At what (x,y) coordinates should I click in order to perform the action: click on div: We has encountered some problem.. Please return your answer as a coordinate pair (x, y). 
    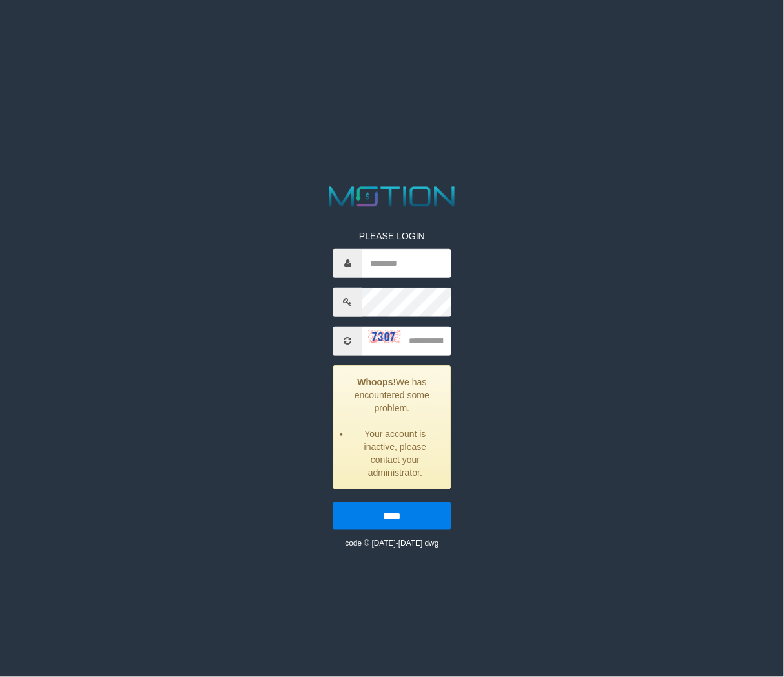
    Looking at the image, I should click on (392, 428).